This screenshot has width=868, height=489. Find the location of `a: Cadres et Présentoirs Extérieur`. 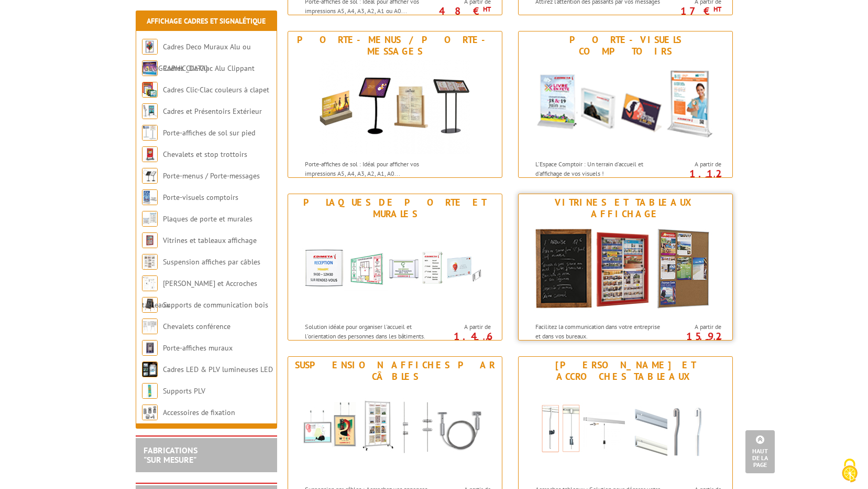

a: Cadres et Présentoirs Extérieur is located at coordinates (212, 111).